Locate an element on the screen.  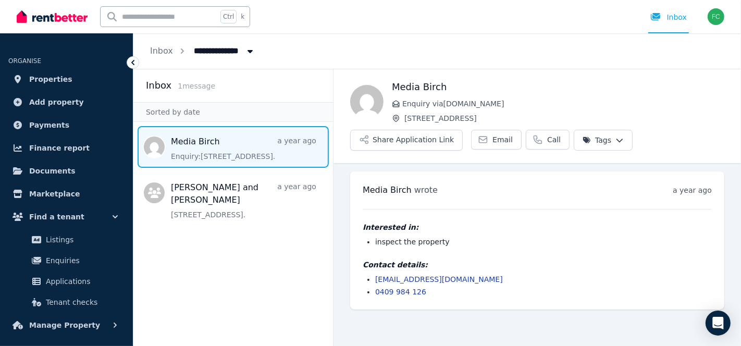
img: Media Birch is located at coordinates (367, 102).